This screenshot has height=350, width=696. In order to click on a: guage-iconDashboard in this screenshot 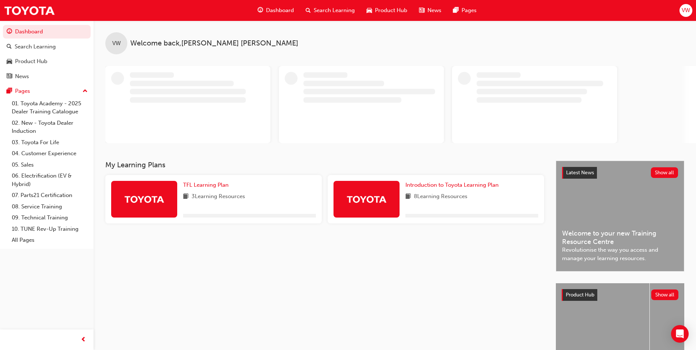, I will do `click(275, 10)`.